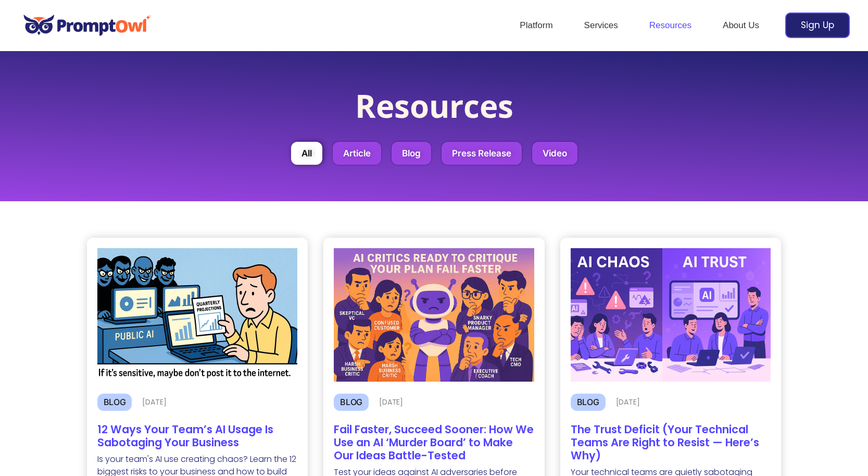 The image size is (868, 476). I want to click on h2: 12 Ways Your Team’s AI Usage Is Sabotaging Your Business, so click(197, 435).